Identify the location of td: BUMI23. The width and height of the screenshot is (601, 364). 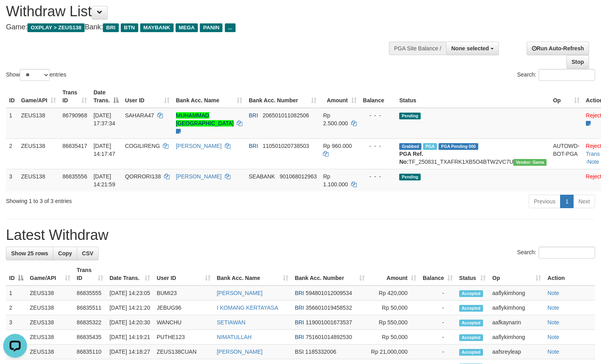
(183, 293).